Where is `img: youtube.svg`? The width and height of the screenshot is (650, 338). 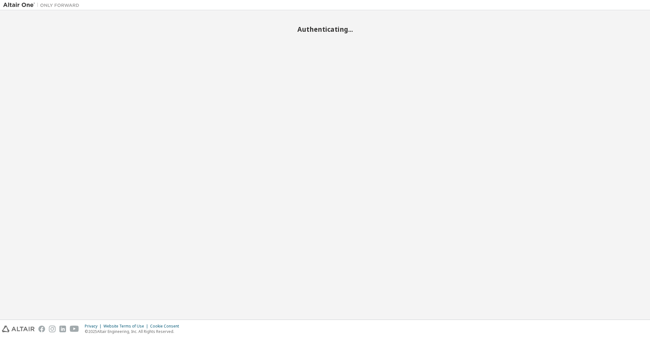
img: youtube.svg is located at coordinates (74, 329).